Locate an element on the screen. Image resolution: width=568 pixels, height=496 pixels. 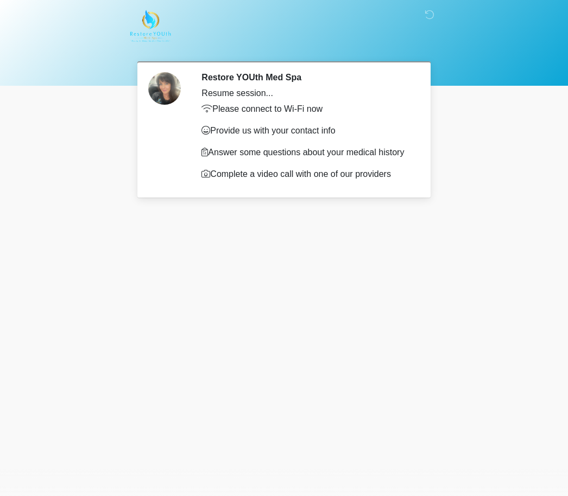
p: Complete a video call with one of our providers is located at coordinates (306, 174).